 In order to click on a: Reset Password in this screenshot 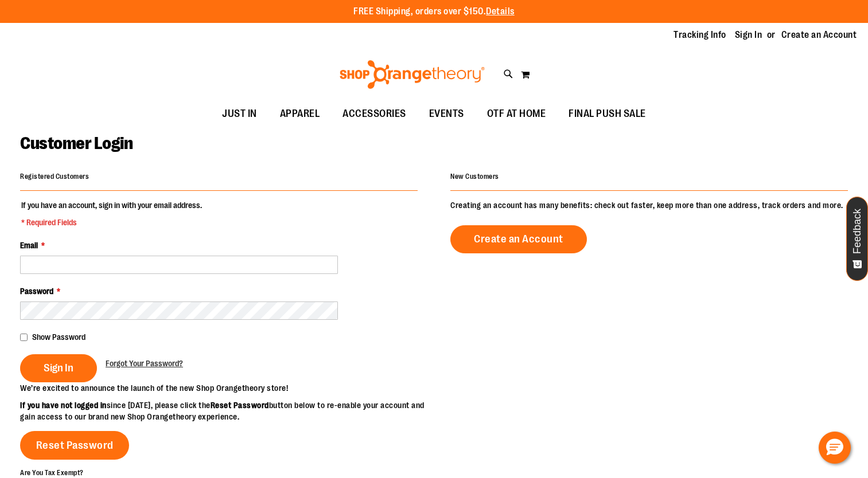, I will do `click(74, 446)`.